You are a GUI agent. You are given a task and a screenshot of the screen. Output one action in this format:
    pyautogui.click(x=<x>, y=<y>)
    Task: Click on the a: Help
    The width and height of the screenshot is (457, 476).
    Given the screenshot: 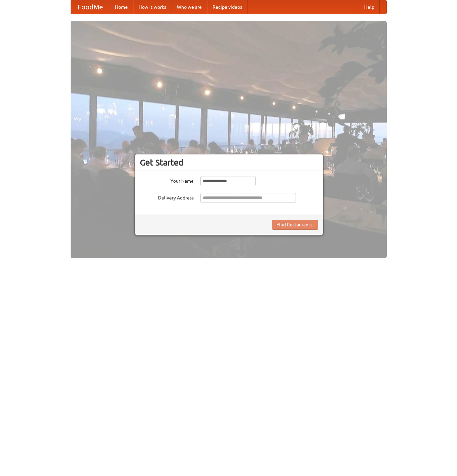 What is the action you would take?
    pyautogui.click(x=369, y=7)
    